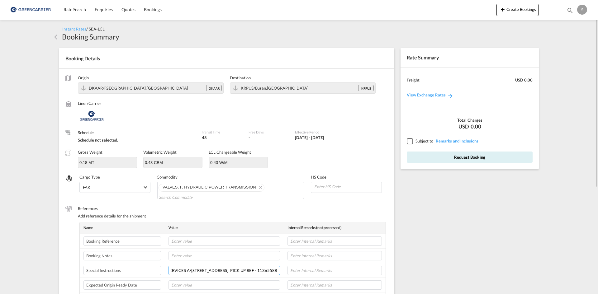  What do you see at coordinates (233, 216) in the screenshot?
I see `div: Add reference details for the shipment` at bounding box center [233, 216].